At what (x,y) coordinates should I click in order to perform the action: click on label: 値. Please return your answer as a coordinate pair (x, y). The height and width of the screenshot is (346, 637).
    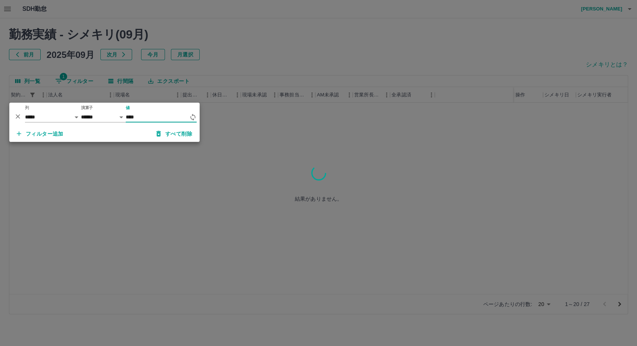
    Looking at the image, I should click on (128, 107).